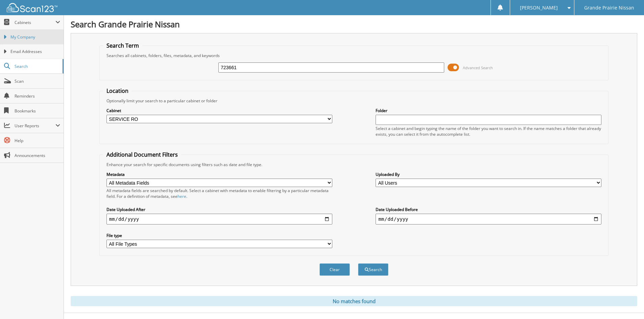 This screenshot has height=319, width=644. Describe the element at coordinates (37, 155) in the screenshot. I see `span: Announcements` at that location.